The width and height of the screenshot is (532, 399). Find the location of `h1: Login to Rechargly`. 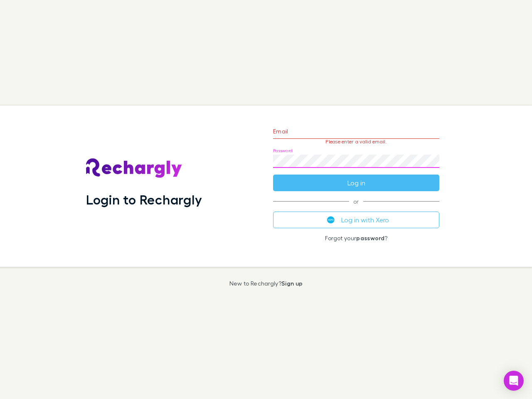

h1: Login to Rechargly is located at coordinates (144, 200).